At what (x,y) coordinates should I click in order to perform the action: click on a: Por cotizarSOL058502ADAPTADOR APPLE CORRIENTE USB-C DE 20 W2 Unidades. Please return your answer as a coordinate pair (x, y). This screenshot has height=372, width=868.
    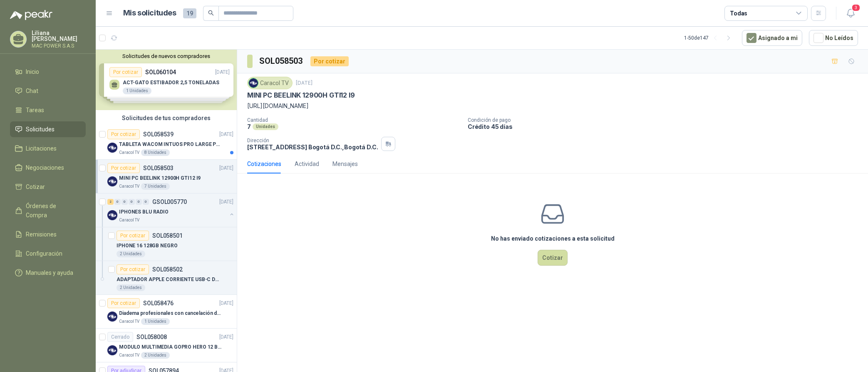
    Looking at the image, I should click on (166, 278).